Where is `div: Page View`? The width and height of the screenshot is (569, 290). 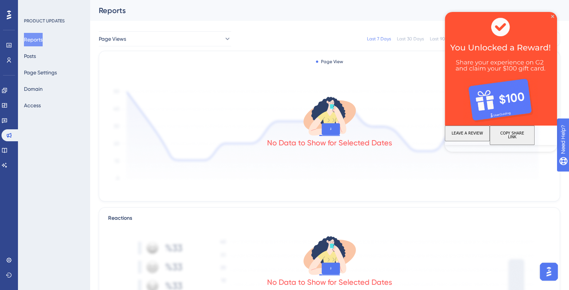
div: Page View is located at coordinates (329, 62).